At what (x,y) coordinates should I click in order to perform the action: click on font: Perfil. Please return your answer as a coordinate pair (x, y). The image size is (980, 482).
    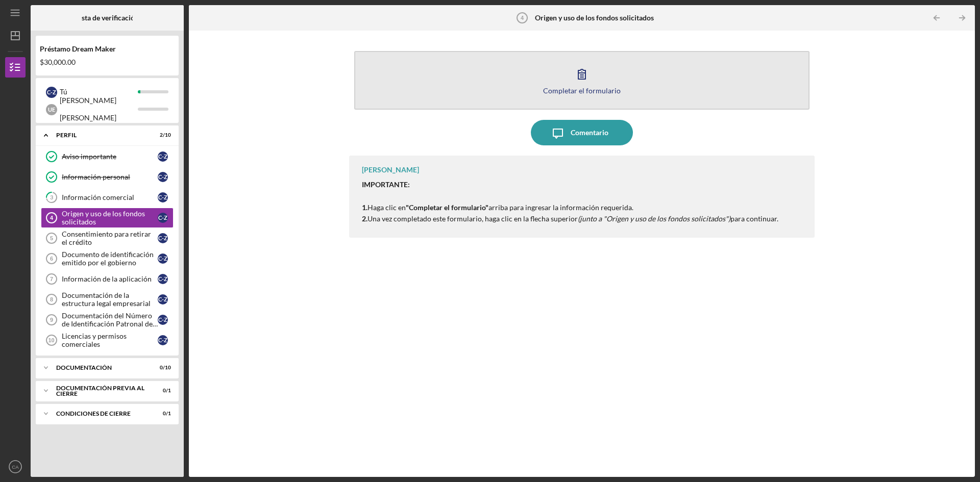
    Looking at the image, I should click on (66, 135).